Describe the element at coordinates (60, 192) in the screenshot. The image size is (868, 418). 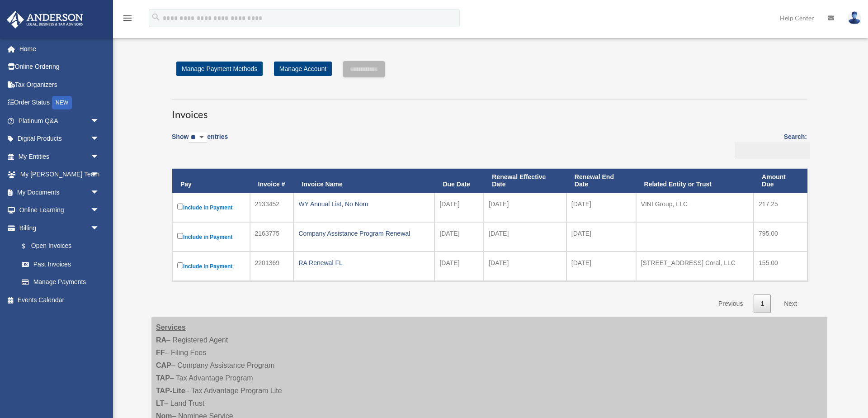
I see `a: My Documentsarrow_drop_down` at that location.